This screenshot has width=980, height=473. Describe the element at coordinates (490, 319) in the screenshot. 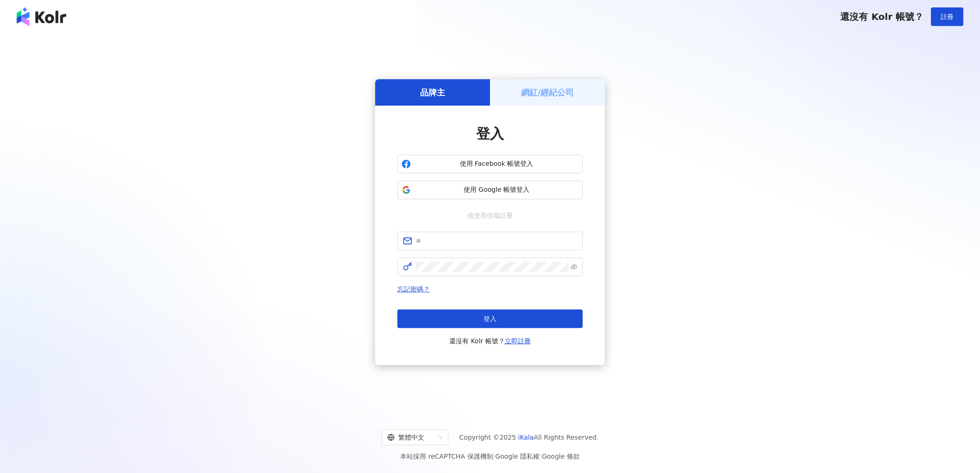

I see `button: 登入` at that location.